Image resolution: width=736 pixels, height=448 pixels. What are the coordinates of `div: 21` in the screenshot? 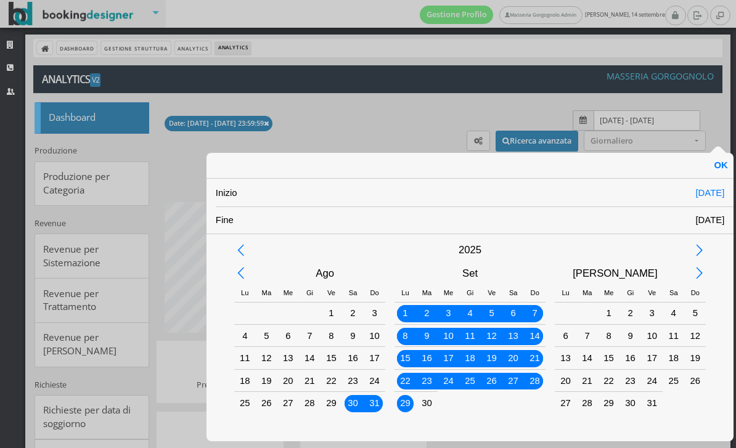 It's located at (534, 358).